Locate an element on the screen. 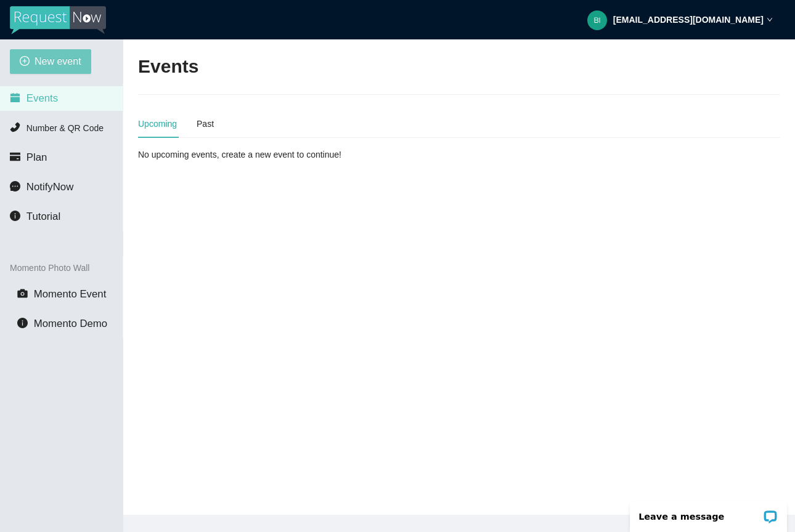 This screenshot has width=795, height=532. span: New event is located at coordinates (58, 61).